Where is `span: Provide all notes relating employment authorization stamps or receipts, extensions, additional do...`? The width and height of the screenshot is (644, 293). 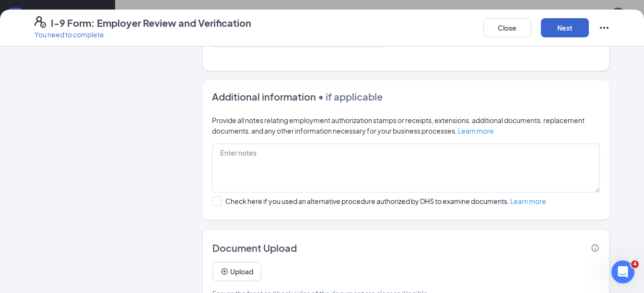 span: Provide all notes relating employment authorization stamps or receipts, extensions, additional do... is located at coordinates (398, 125).